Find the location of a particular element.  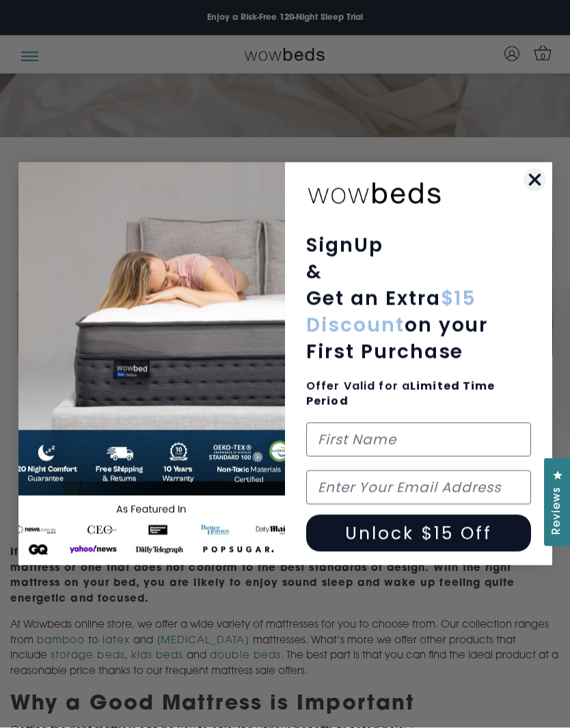

input: First Name is located at coordinates (418, 440).